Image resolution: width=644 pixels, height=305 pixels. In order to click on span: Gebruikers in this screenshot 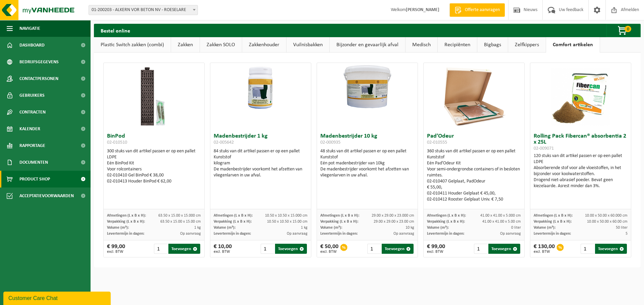, I will do `click(32, 96)`.